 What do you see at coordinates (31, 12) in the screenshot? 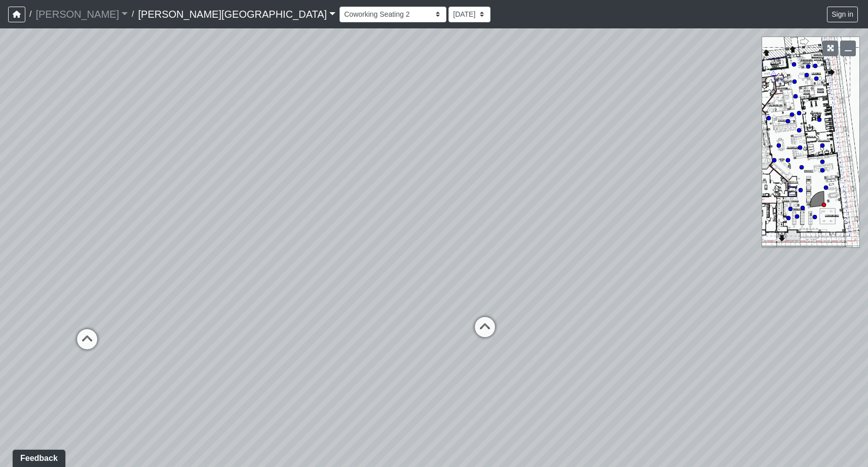
I see `button: Feedback` at bounding box center [31, 12].